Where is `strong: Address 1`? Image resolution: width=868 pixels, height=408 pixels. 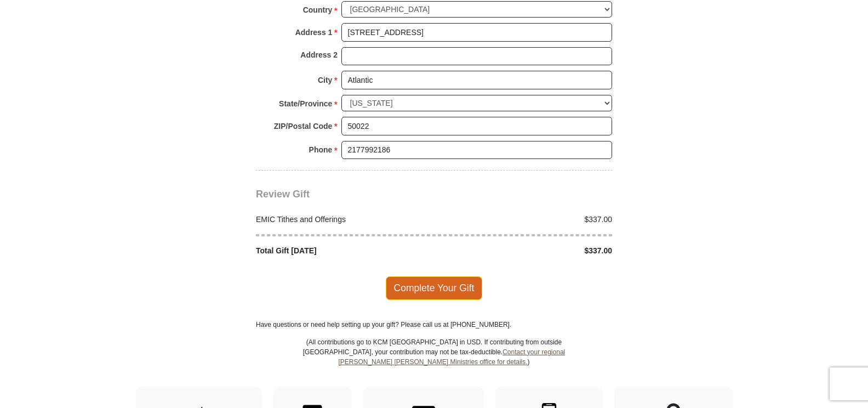 strong: Address 1 is located at coordinates (314, 33).